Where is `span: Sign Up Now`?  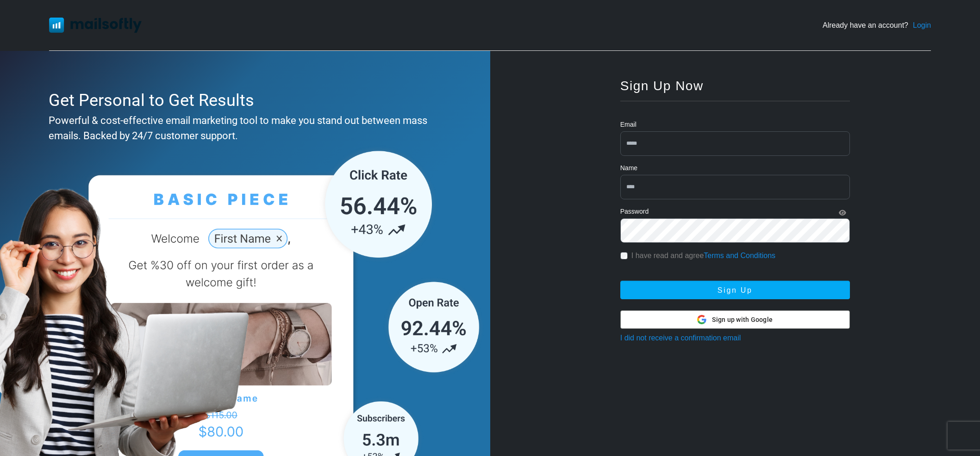
span: Sign Up Now is located at coordinates (662, 86).